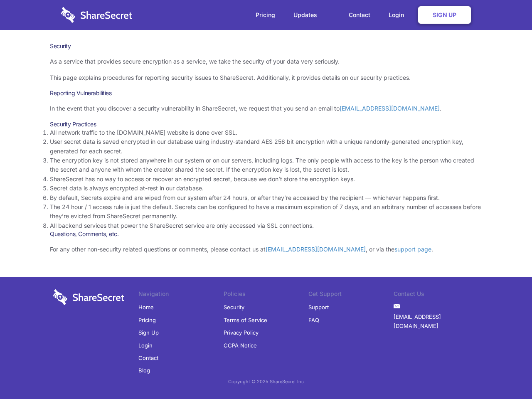 The height and width of the screenshot is (399, 532). I want to click on a: Terms of Service, so click(245, 320).